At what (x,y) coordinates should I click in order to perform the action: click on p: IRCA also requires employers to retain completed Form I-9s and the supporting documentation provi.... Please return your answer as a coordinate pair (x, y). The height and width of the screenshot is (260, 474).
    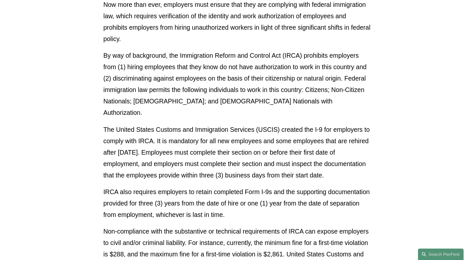
    Looking at the image, I should click on (237, 203).